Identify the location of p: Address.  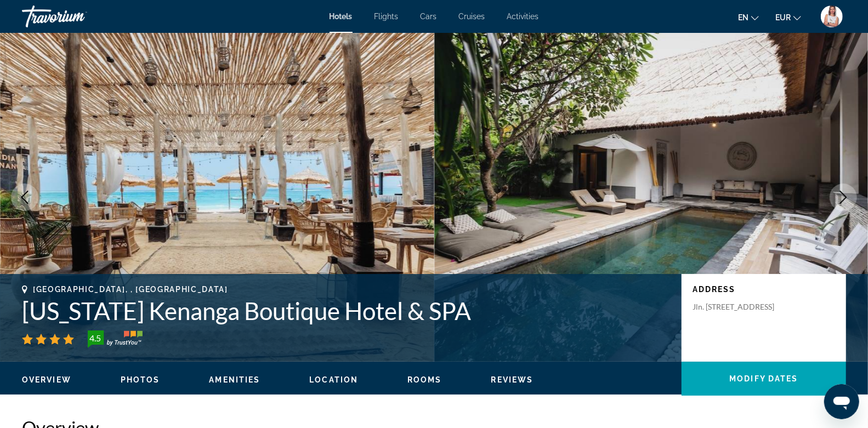
(764, 289).